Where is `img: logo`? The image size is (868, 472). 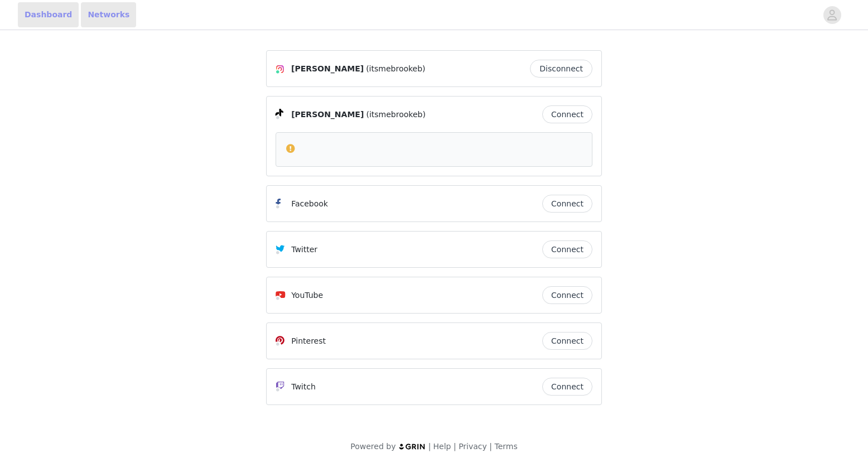
img: logo is located at coordinates (412, 447).